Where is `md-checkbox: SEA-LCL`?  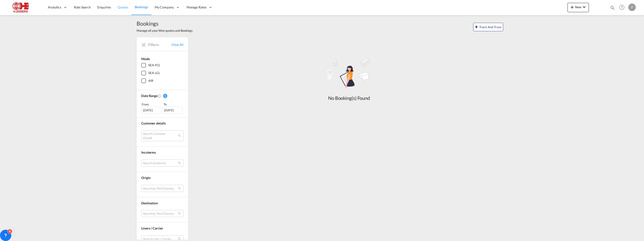
md-checkbox: SEA-LCL is located at coordinates (162, 73).